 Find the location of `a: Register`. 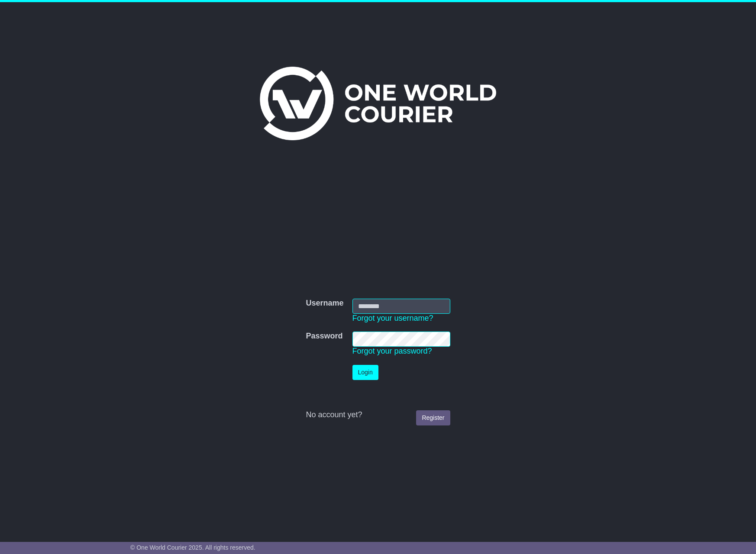

a: Register is located at coordinates (433, 417).